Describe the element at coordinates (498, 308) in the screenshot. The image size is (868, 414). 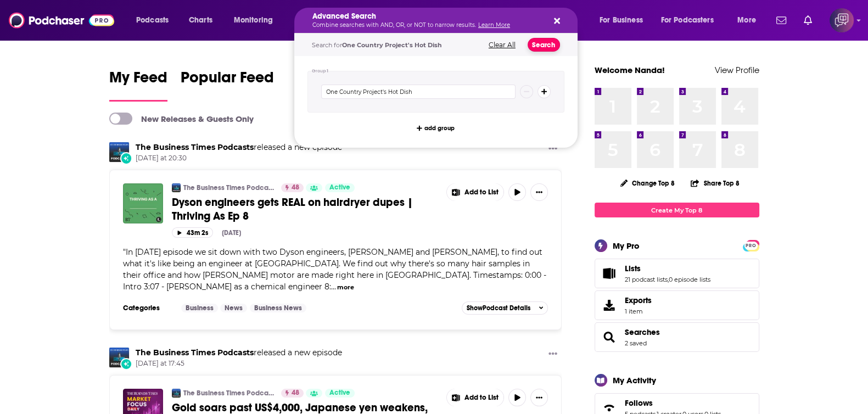
I see `span: Show Podcast Details` at that location.